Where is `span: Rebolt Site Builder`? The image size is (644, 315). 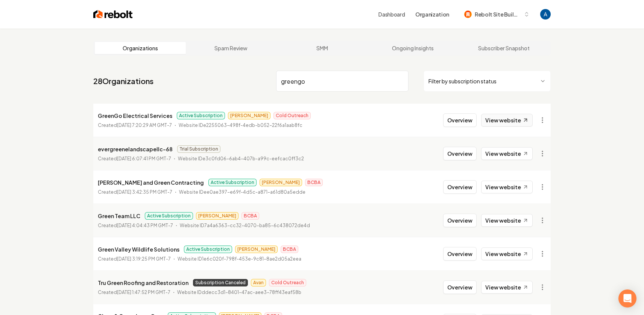
span: Rebolt Site Builder is located at coordinates (497, 14).